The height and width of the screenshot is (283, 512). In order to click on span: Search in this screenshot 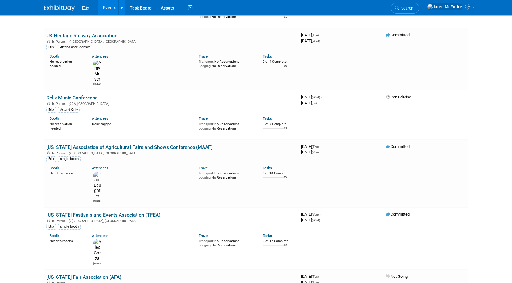, I will do `click(406, 8)`.